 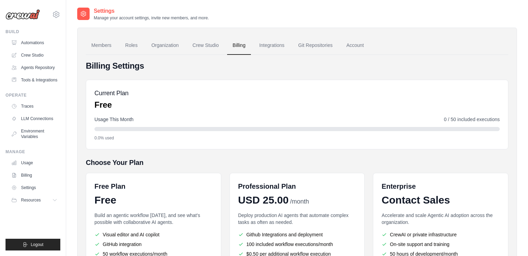 What do you see at coordinates (297, 235) in the screenshot?
I see `li: Github Integrations and deployment` at bounding box center [297, 235].